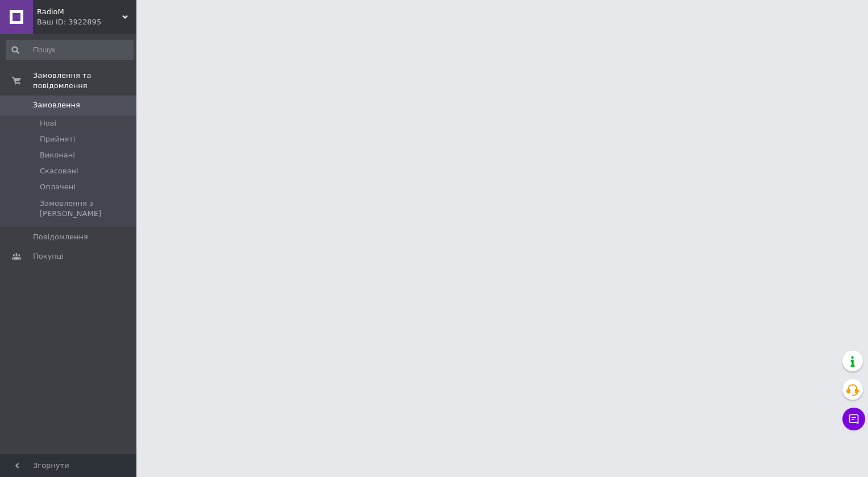 Image resolution: width=868 pixels, height=477 pixels. Describe the element at coordinates (58, 155) in the screenshot. I see `span: Виконані` at that location.